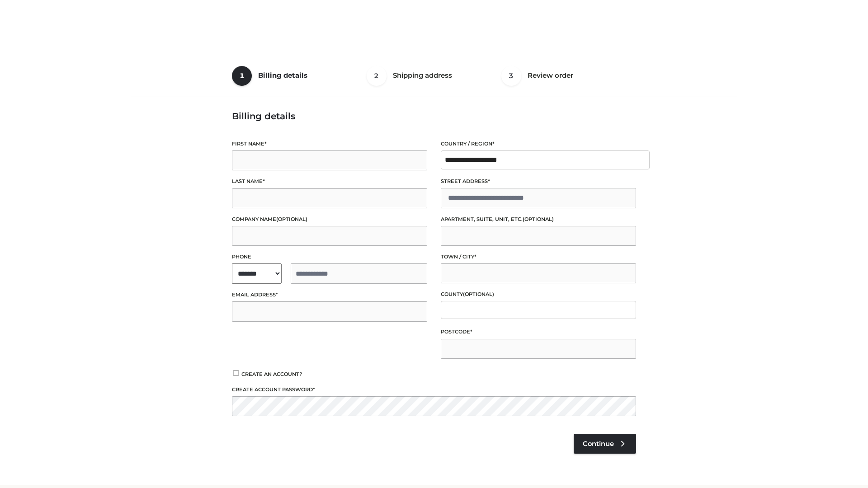 The height and width of the screenshot is (488, 868). What do you see at coordinates (434, 389) in the screenshot?
I see `label: Create account password` at bounding box center [434, 389].